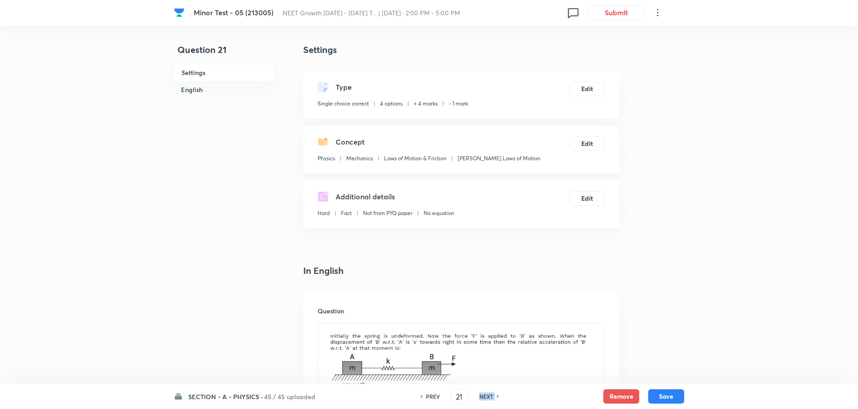 This screenshot has height=409, width=858. Describe the element at coordinates (666, 397) in the screenshot. I see `button: Save` at that location.